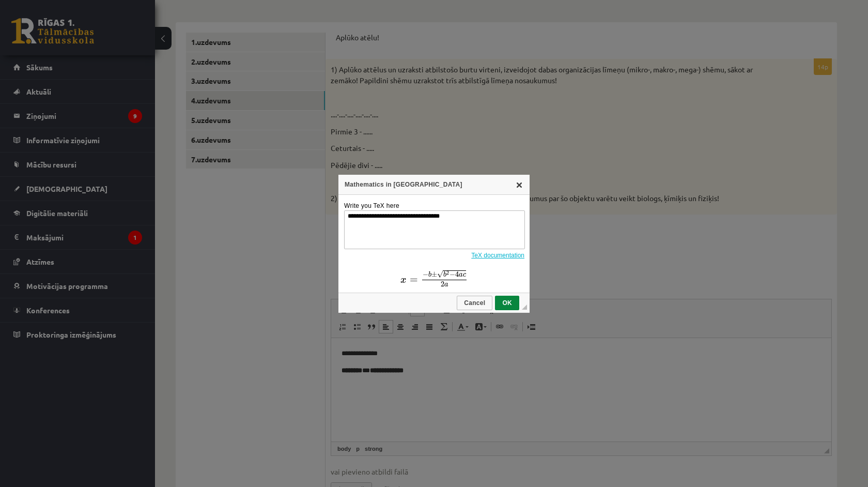  Describe the element at coordinates (507, 303) in the screenshot. I see `a: OK` at that location.